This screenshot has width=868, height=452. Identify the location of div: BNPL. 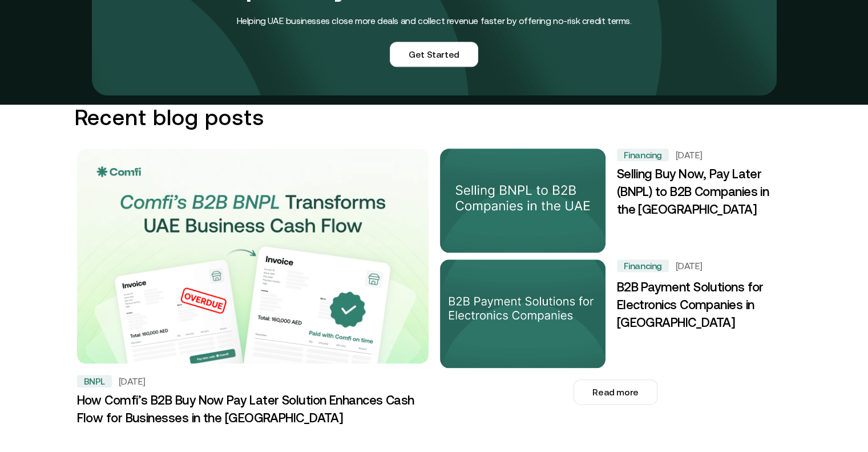
(94, 381).